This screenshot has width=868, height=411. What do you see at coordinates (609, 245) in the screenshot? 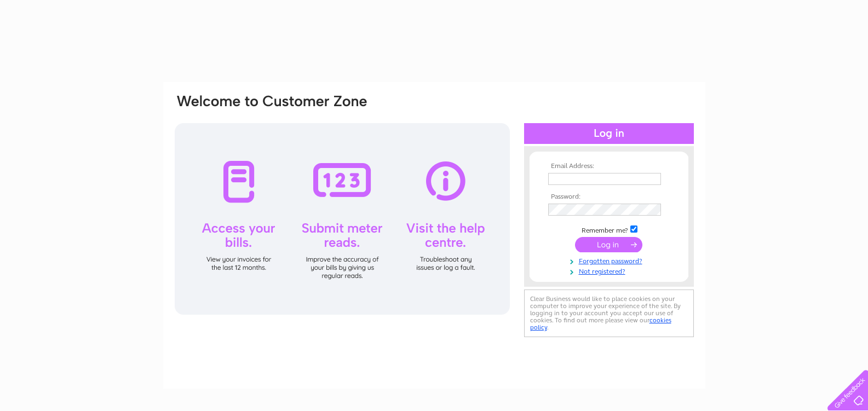
I see `input: Submit` at bounding box center [609, 245].